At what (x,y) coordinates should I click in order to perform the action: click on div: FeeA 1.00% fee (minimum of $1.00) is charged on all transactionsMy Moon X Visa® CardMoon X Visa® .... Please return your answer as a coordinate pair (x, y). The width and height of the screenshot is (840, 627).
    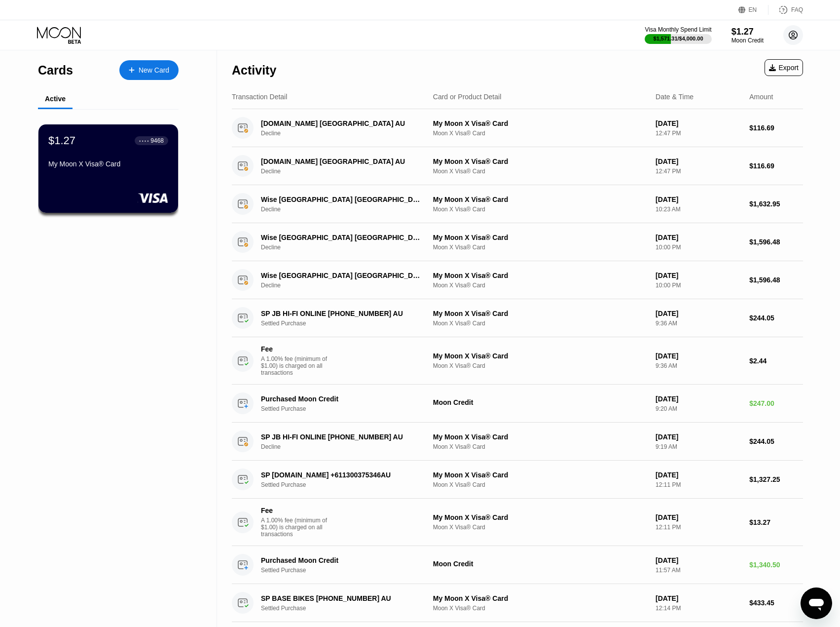
    Looking at the image, I should click on (518, 522).